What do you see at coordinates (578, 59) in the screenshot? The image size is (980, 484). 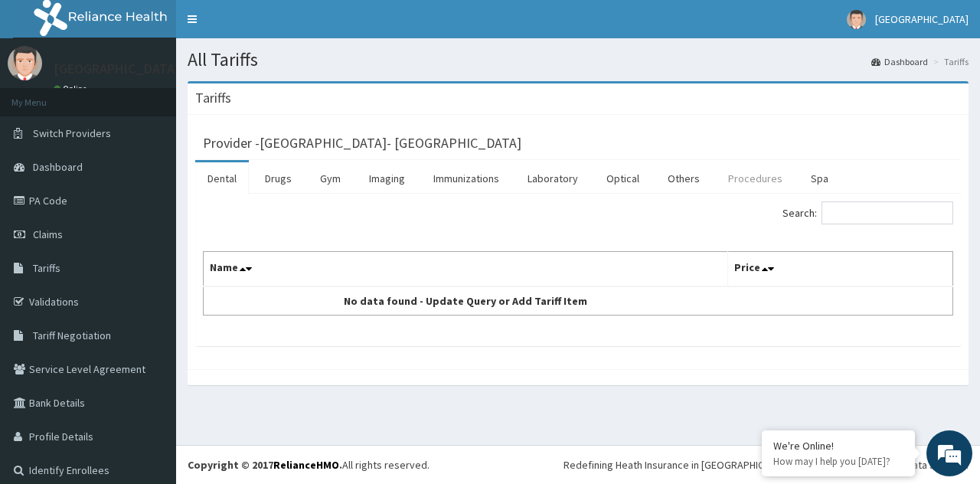 I see `h1: All Tariffs` at bounding box center [578, 59].